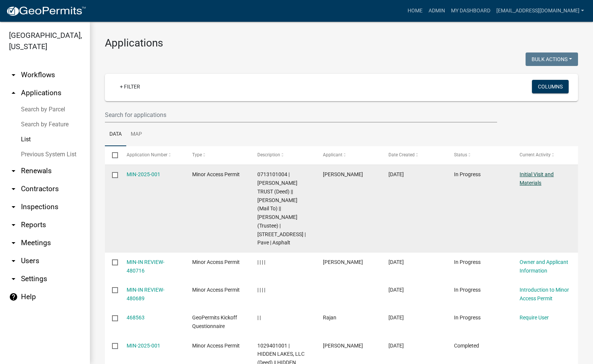 The image size is (593, 364). I want to click on datatable-header-cell: Application Number, so click(151, 155).